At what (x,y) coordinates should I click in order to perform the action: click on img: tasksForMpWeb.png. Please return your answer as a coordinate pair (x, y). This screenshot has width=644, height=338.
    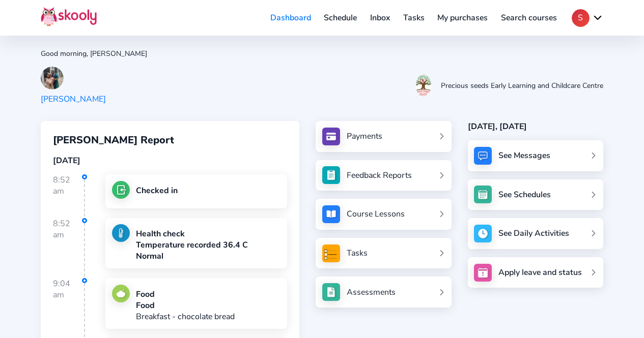
    Looking at the image, I should click on (331, 253).